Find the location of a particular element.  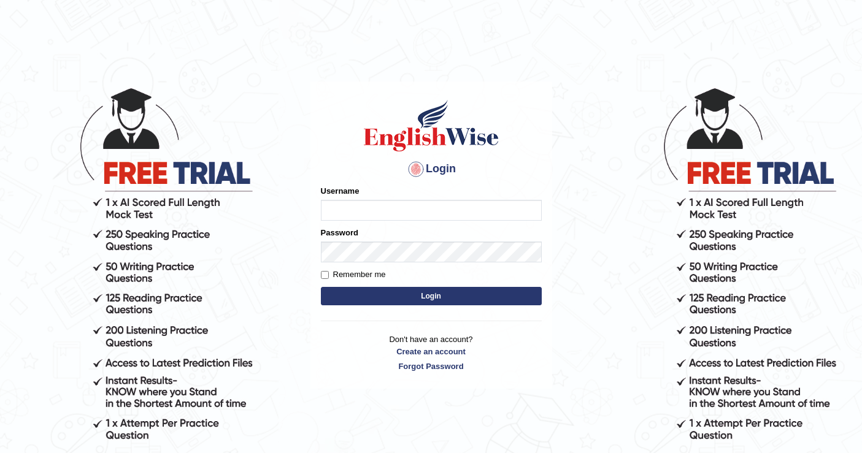

label: Username is located at coordinates (340, 191).